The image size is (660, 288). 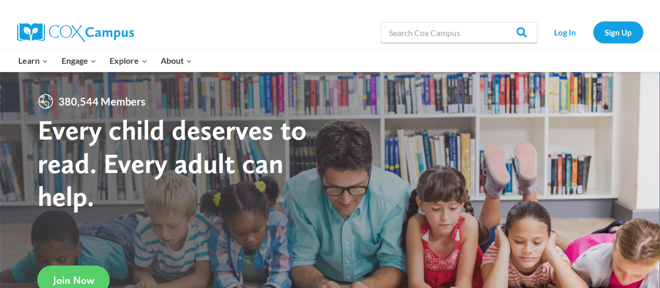 I want to click on a: Log In, so click(x=565, y=32).